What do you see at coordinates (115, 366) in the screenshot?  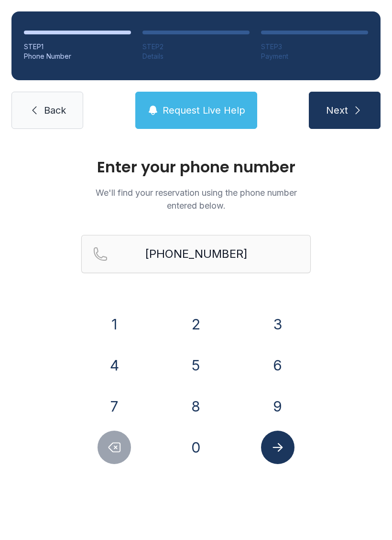 I see `button: 4` at bounding box center [115, 366].